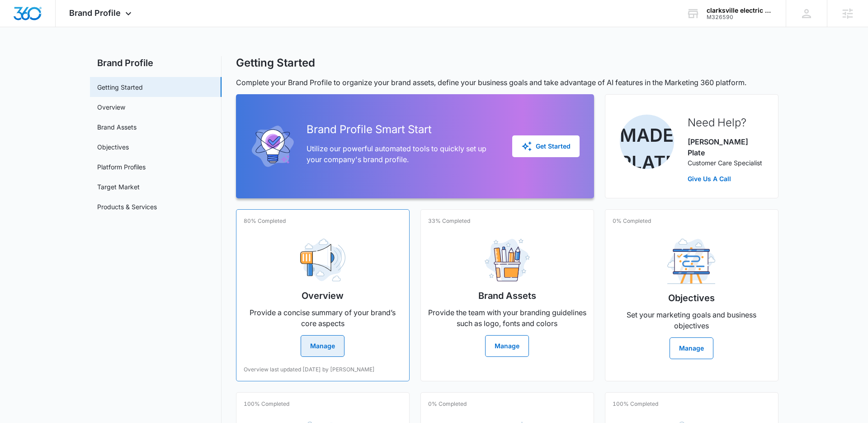  I want to click on p: 80% Completed, so click(265, 221).